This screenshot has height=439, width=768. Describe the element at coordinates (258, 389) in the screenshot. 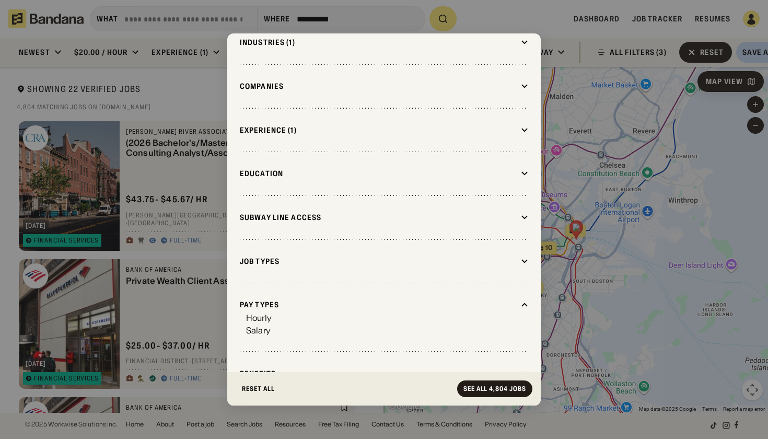

I see `div: Reset All` at that location.